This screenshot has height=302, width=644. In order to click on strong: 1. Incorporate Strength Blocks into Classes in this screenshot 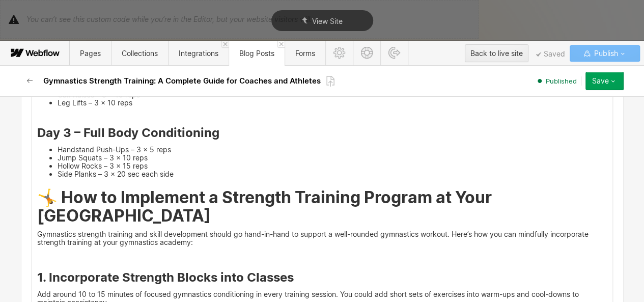, I will do `click(165, 277)`.